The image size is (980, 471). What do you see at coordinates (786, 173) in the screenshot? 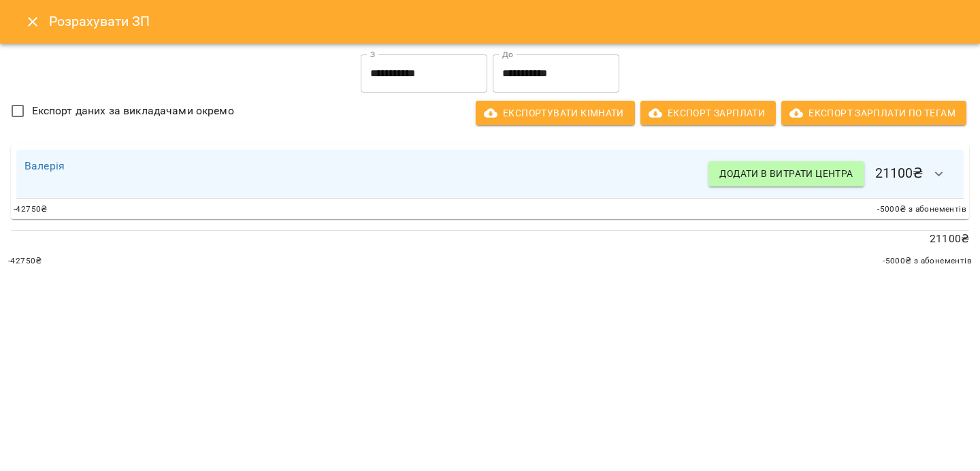
I see `button: Додати в витрати центра` at bounding box center [786, 173].